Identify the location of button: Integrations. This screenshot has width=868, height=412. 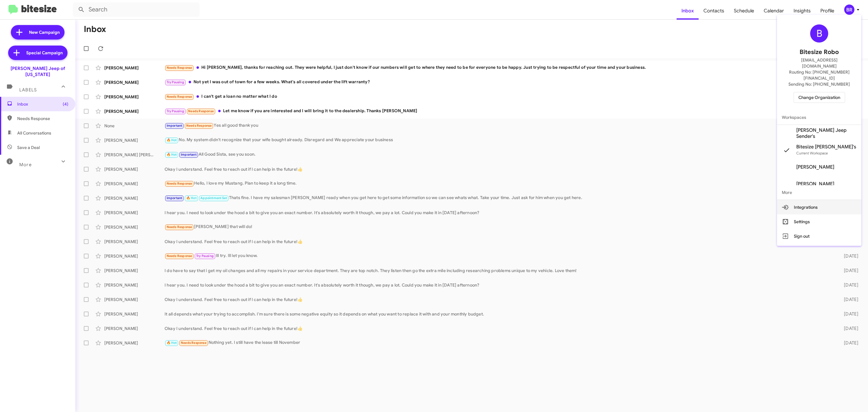
(819, 207).